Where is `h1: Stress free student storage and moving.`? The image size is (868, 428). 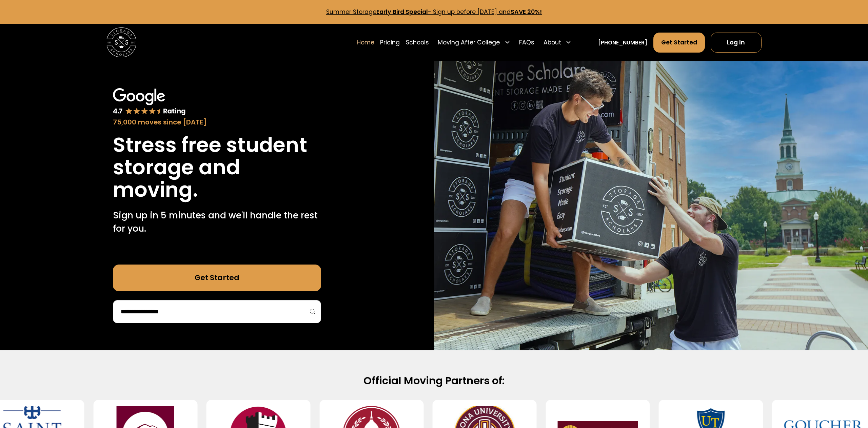
h1: Stress free student storage and moving. is located at coordinates (217, 167).